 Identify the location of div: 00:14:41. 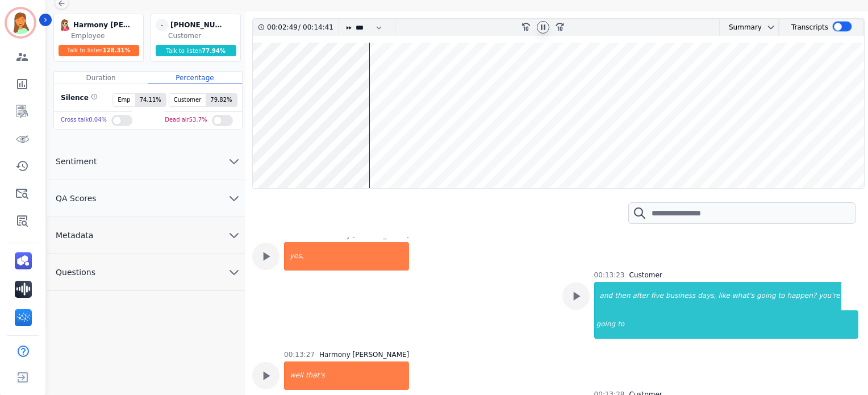
(316, 27).